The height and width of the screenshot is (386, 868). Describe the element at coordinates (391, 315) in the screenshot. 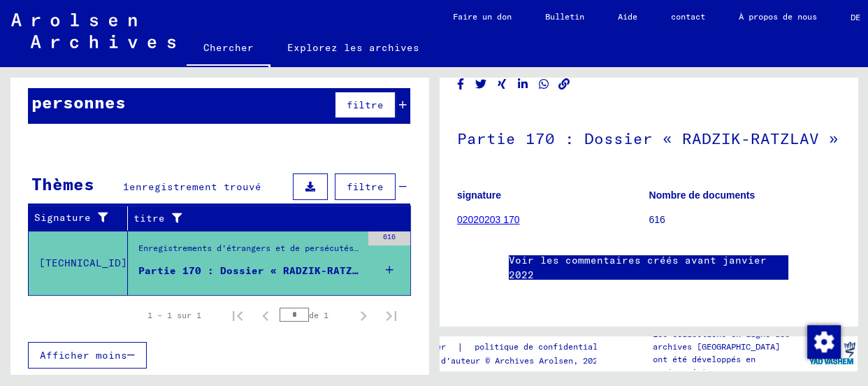

I see `button: Dernière page` at that location.